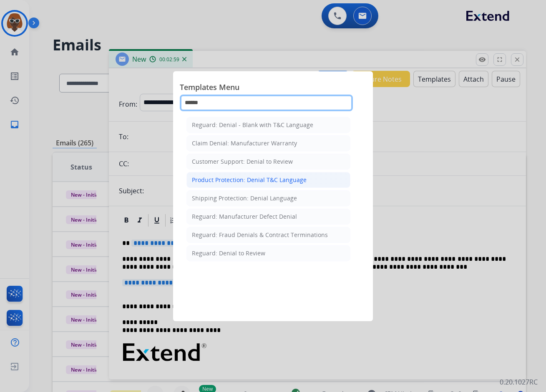 The image size is (546, 392). I want to click on span: Templates Menu, so click(273, 88).